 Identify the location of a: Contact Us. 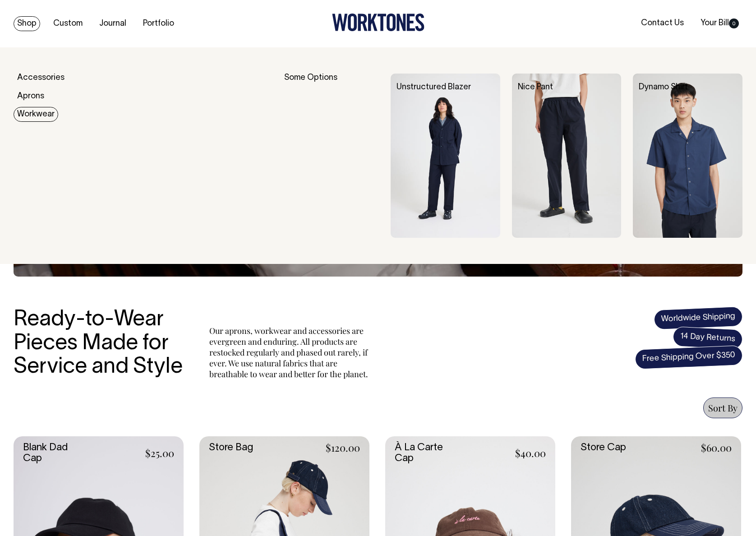
(662, 23).